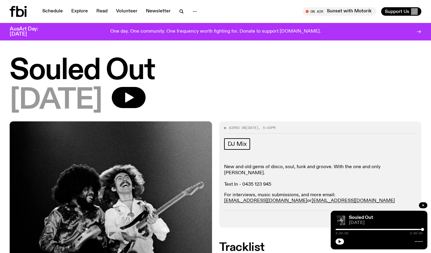 This screenshot has height=253, width=431. What do you see at coordinates (127, 11) in the screenshot?
I see `a: Volunteer` at bounding box center [127, 11].